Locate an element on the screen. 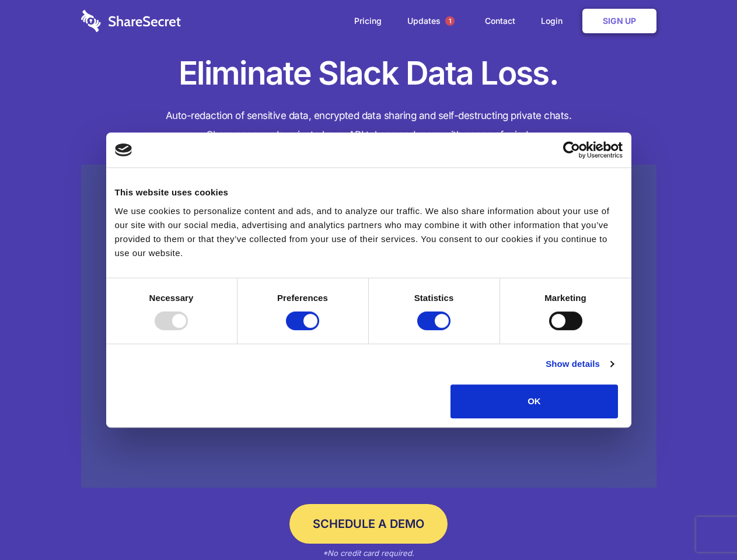 Image resolution: width=737 pixels, height=560 pixels. h4: Auto-redaction of sensitive data, encrypted data sharing and self-destructing private chats. Shar... is located at coordinates (369, 126).